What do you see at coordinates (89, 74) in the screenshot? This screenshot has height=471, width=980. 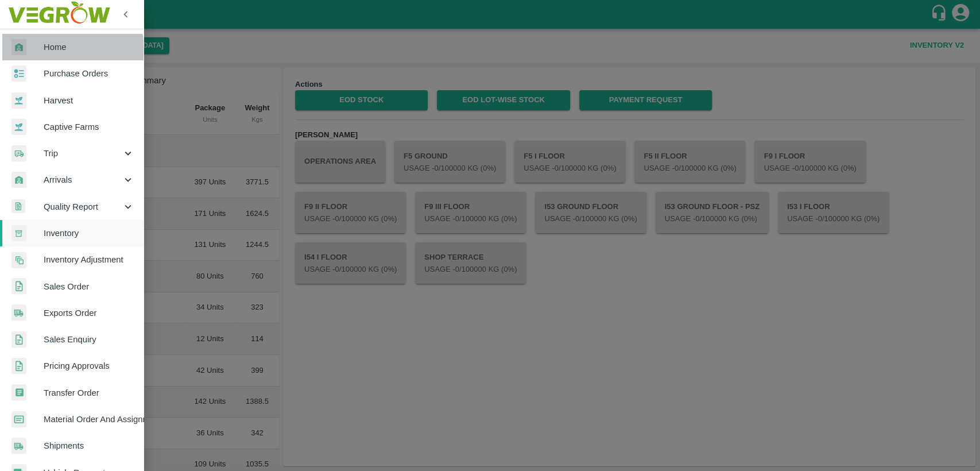 I see `span: Purchase Orders` at bounding box center [89, 74].